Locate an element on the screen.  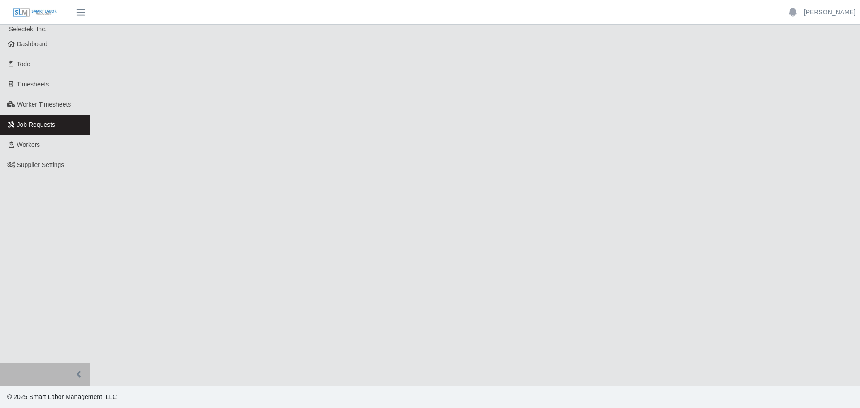
span: Todo is located at coordinates (24, 64).